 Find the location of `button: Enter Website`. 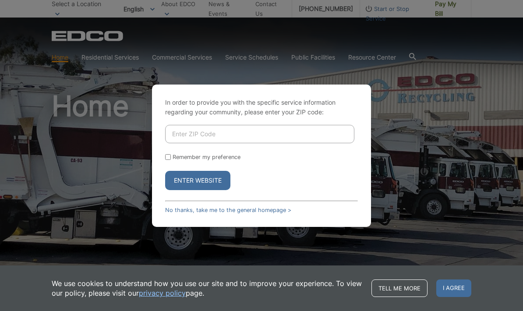

button: Enter Website is located at coordinates (197, 180).